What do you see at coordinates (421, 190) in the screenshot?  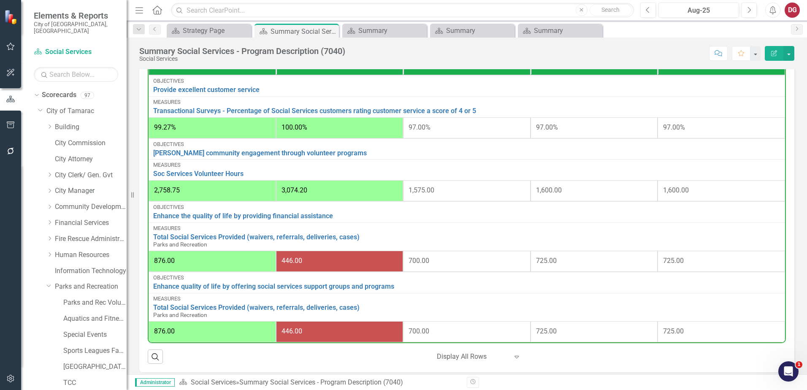 I see `span: 1,575.00` at bounding box center [421, 190].